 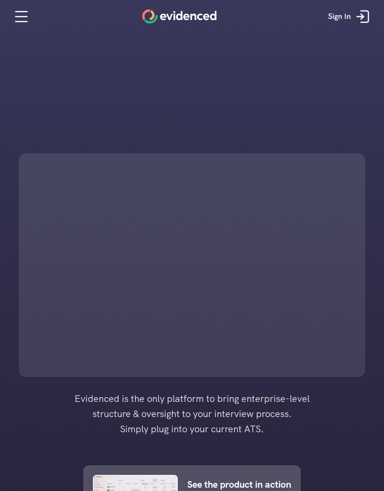 I want to click on p: Sign In, so click(x=339, y=17).